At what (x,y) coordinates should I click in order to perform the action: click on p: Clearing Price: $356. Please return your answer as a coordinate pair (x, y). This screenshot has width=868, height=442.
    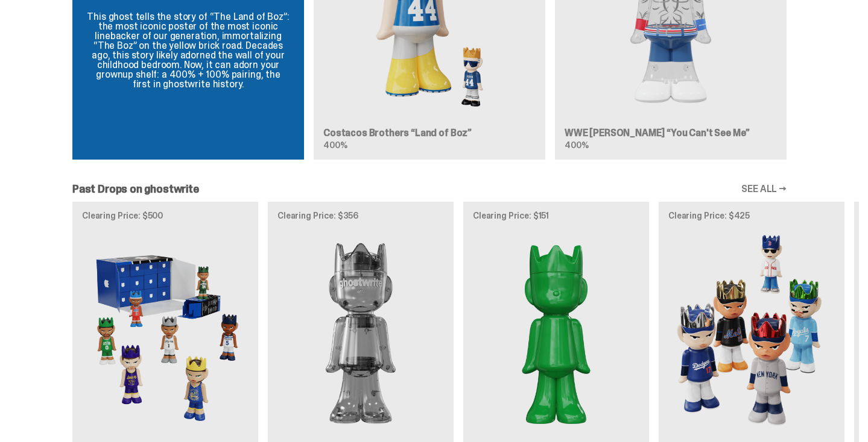
    Looking at the image, I should click on (360, 216).